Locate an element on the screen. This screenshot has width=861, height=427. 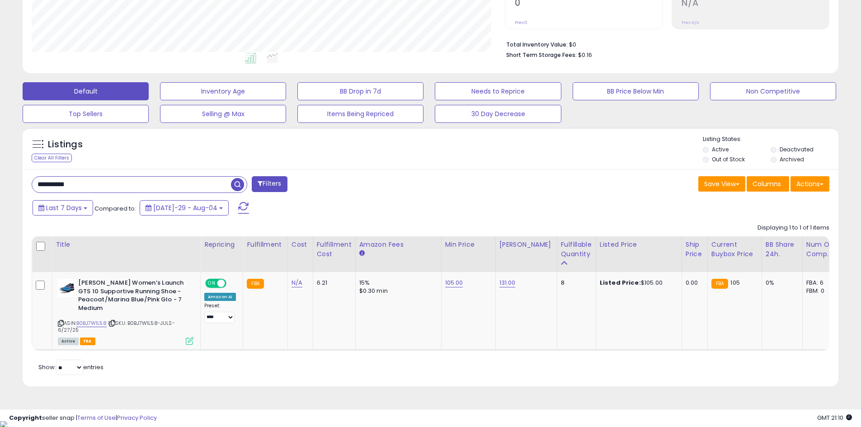
div: Fulfillable Quantity is located at coordinates (576, 249).